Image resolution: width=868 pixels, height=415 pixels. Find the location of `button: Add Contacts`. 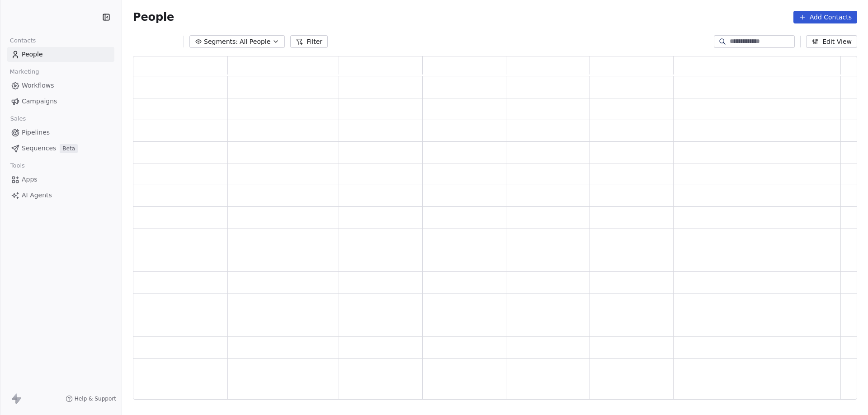

button: Add Contacts is located at coordinates (825, 17).